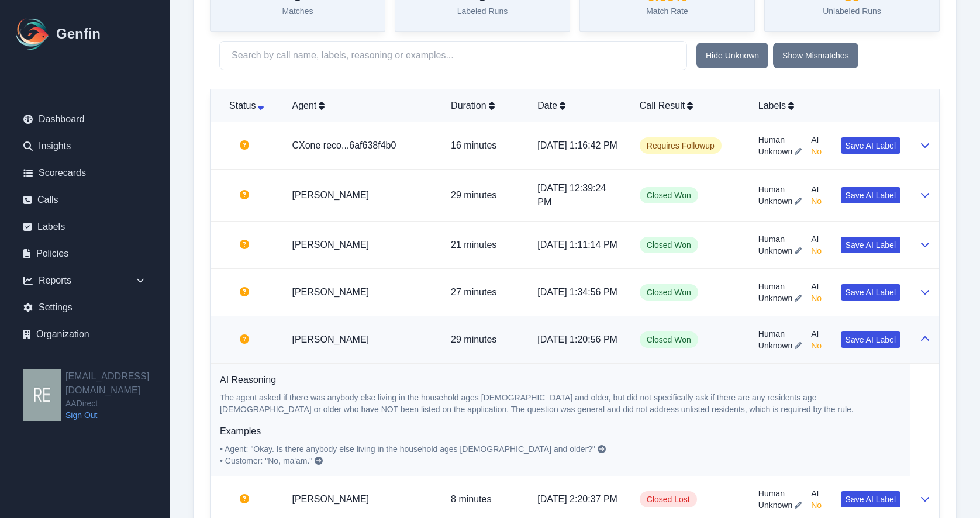  Describe the element at coordinates (33, 34) in the screenshot. I see `img: Logo` at that location.